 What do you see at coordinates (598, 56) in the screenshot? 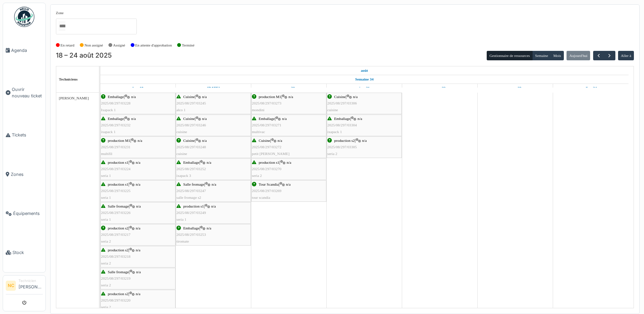
I see `button: Précédent` at bounding box center [598, 56].